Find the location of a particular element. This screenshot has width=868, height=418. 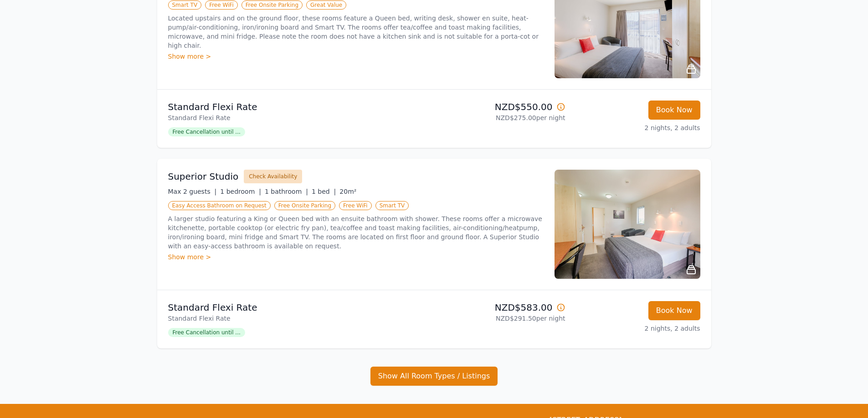

span: Max 2 guests | is located at coordinates (192, 191).